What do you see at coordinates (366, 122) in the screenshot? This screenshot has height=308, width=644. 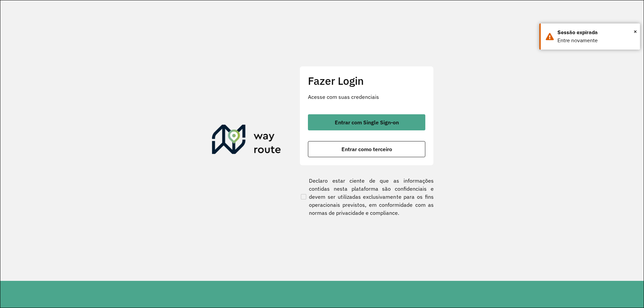 I see `span: Entrar com Single Sign-on` at bounding box center [366, 122].